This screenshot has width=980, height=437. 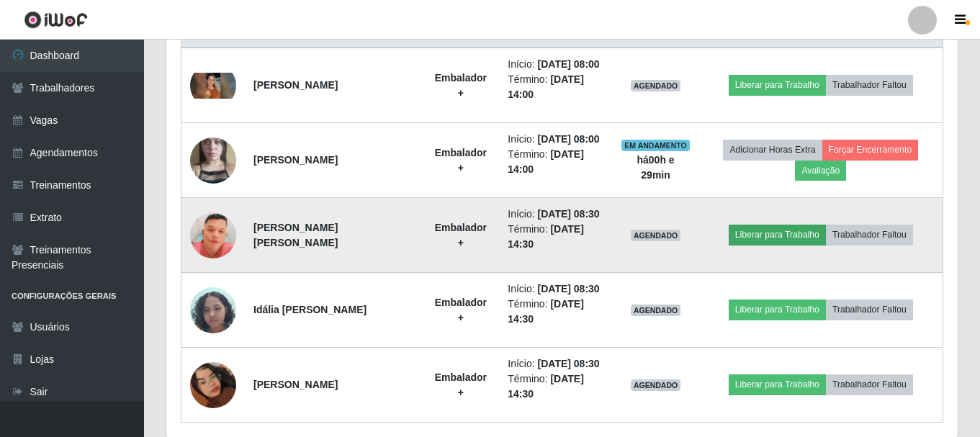 What do you see at coordinates (655, 146) in the screenshot?
I see `span: EM ANDAMENTO` at bounding box center [655, 146].